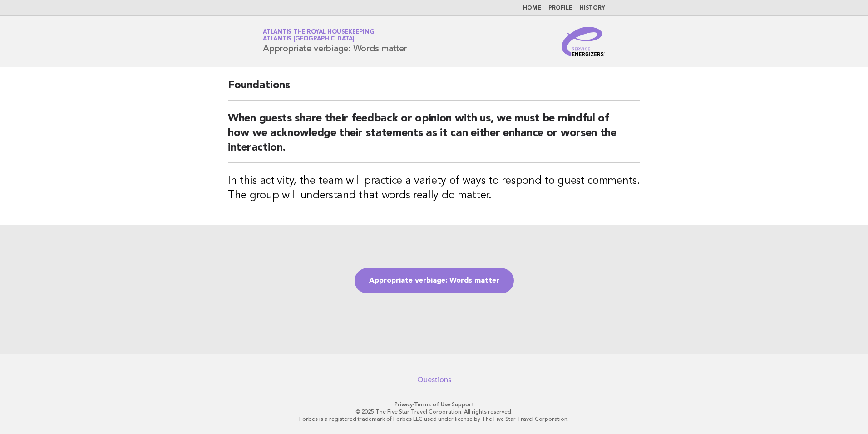 This screenshot has height=434, width=868. What do you see at coordinates (560, 8) in the screenshot?
I see `a: Profile` at bounding box center [560, 8].